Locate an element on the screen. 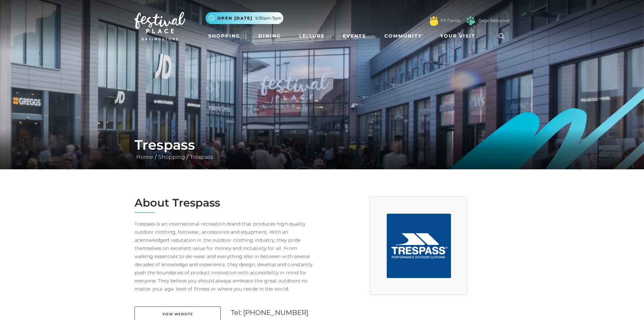  img: Festival Place Logo is located at coordinates (160, 26).